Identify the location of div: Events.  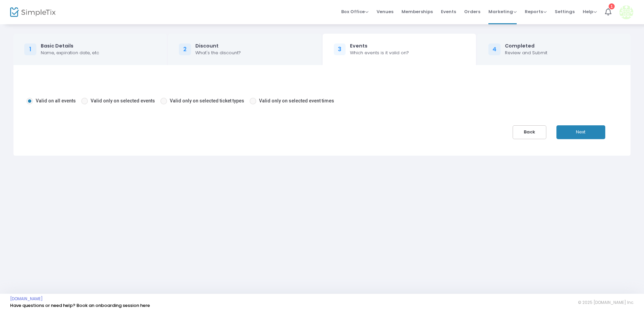
(379, 45).